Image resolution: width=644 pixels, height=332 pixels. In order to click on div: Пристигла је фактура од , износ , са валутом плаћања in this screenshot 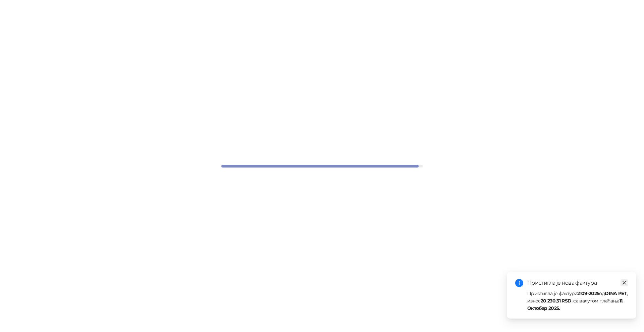, I will do `click(577, 301)`.